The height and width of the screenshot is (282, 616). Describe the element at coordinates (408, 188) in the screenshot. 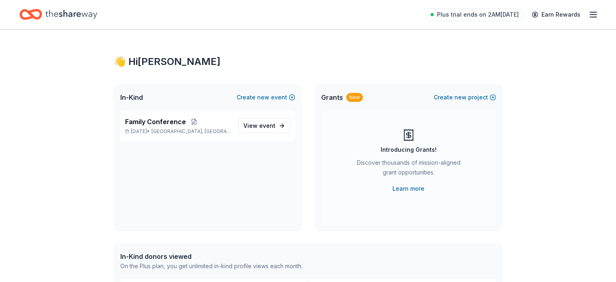

I see `a: Learn more` at that location.